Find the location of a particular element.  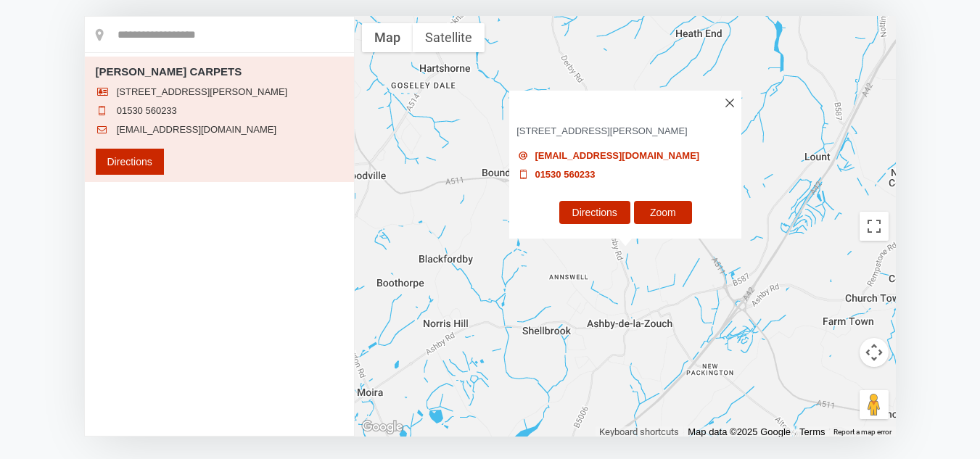

button: Drag Pegman onto the map to open Street View is located at coordinates (874, 405).